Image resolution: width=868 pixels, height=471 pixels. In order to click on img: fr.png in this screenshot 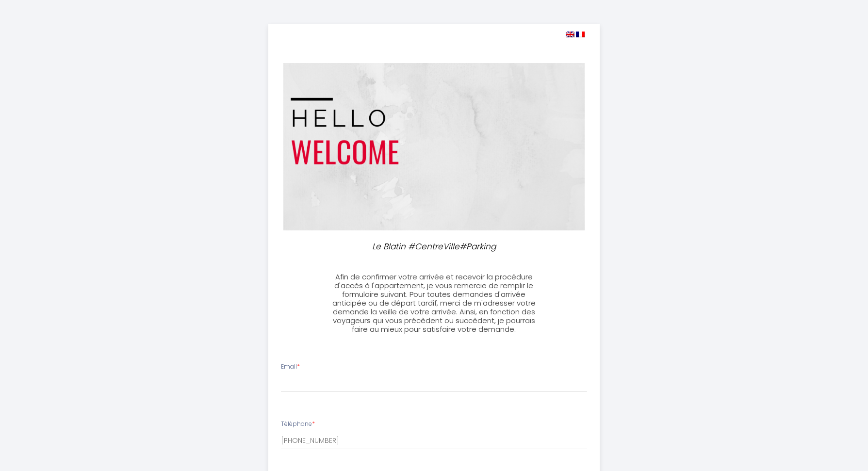, I will do `click(581, 34)`.